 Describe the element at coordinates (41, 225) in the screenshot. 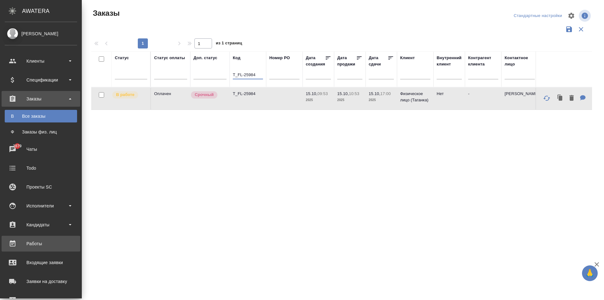

I see `div: Кандидаты` at that location.